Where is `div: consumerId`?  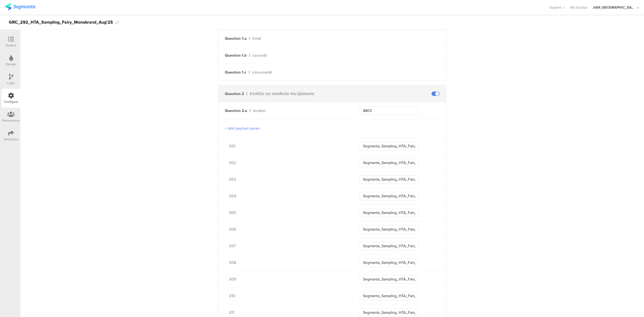 div: consumerId is located at coordinates (299, 72).